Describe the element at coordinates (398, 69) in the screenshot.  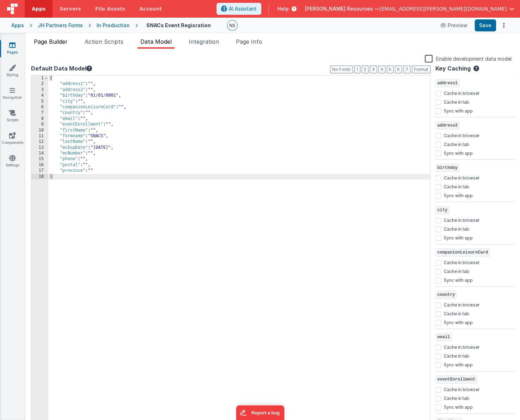
I see `button: 6` at that location.